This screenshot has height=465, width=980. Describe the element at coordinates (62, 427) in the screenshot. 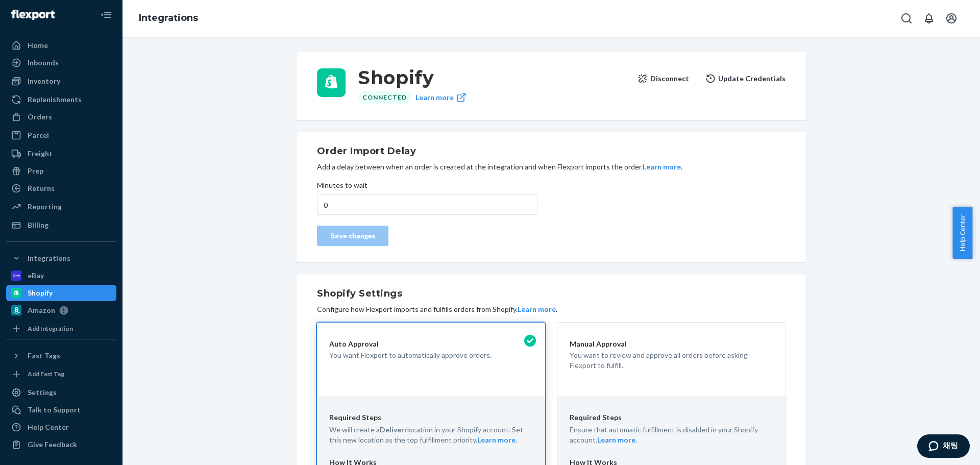

I see `a: Help Center` at that location.